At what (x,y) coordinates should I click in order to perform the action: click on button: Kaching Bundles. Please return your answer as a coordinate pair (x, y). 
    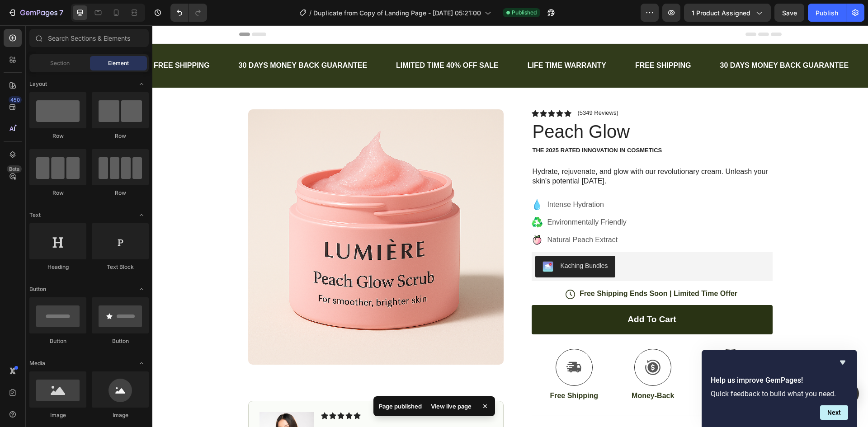
    Looking at the image, I should click on (422, 241).